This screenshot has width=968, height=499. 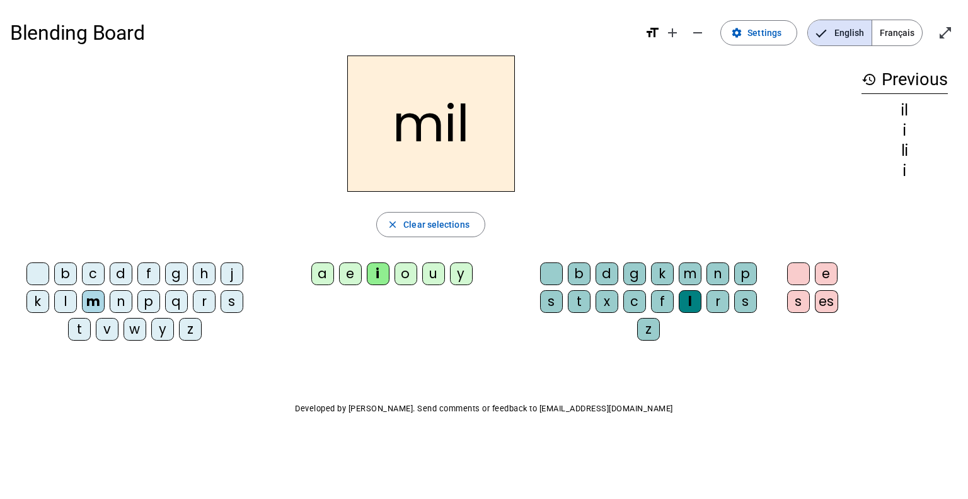 I want to click on h1: Blending Board, so click(x=322, y=33).